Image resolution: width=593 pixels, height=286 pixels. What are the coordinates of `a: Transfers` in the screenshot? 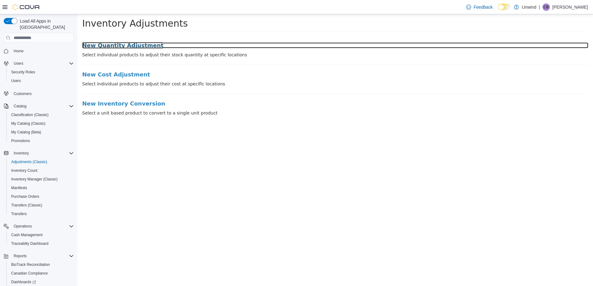 It's located at (19, 214).